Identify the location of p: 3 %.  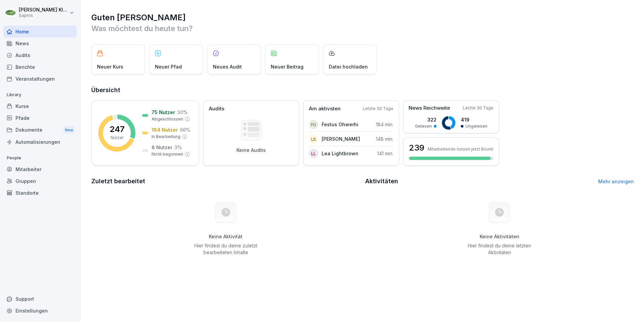
(178, 147).